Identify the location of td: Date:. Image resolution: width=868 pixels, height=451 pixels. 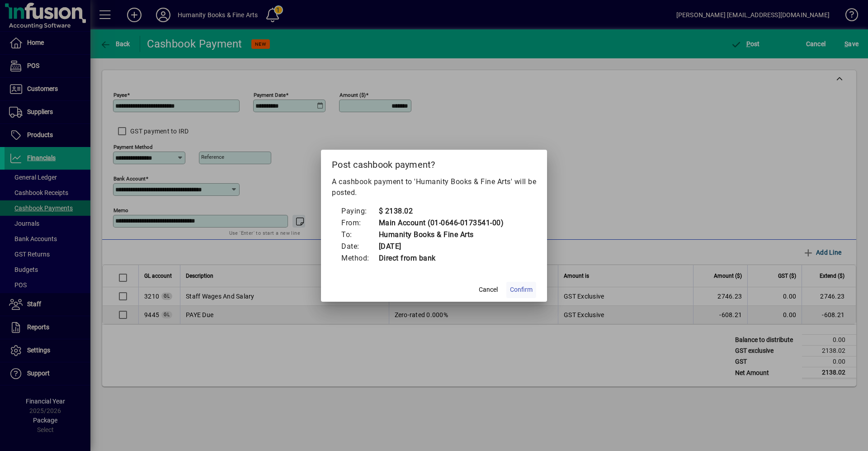
(359, 247).